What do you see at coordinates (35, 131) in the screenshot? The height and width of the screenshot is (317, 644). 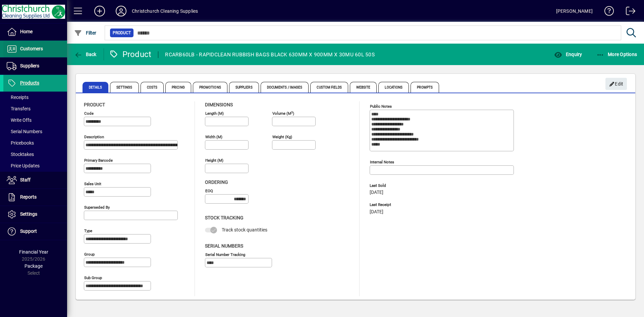 I see `a: Serial Numbers` at bounding box center [35, 131].